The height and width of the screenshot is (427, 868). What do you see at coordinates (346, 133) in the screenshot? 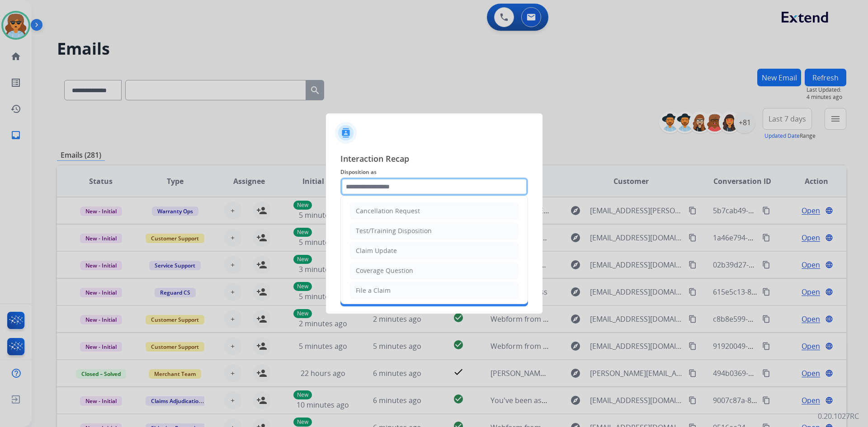
I see `img: contactIcon` at bounding box center [346, 133].